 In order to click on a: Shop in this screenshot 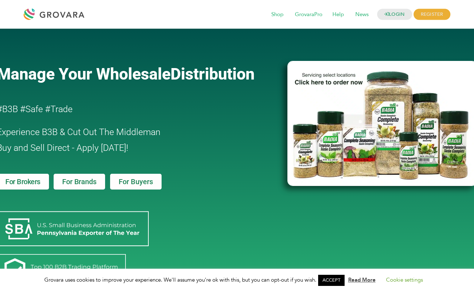, I will do `click(278, 15)`.